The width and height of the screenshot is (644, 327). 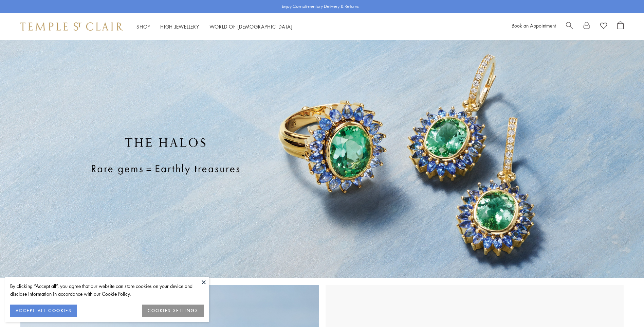 What do you see at coordinates (320, 6) in the screenshot?
I see `p: Enjoy Complimentary Delivery & Returns` at bounding box center [320, 6].